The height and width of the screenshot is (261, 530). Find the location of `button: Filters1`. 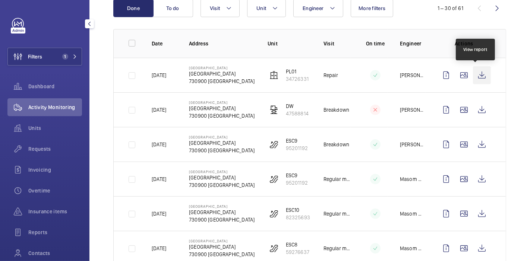

button: Filters1 is located at coordinates (45, 57).